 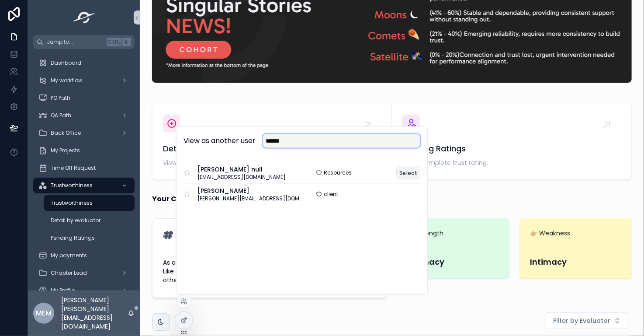 I want to click on a: My workflow, so click(x=84, y=80).